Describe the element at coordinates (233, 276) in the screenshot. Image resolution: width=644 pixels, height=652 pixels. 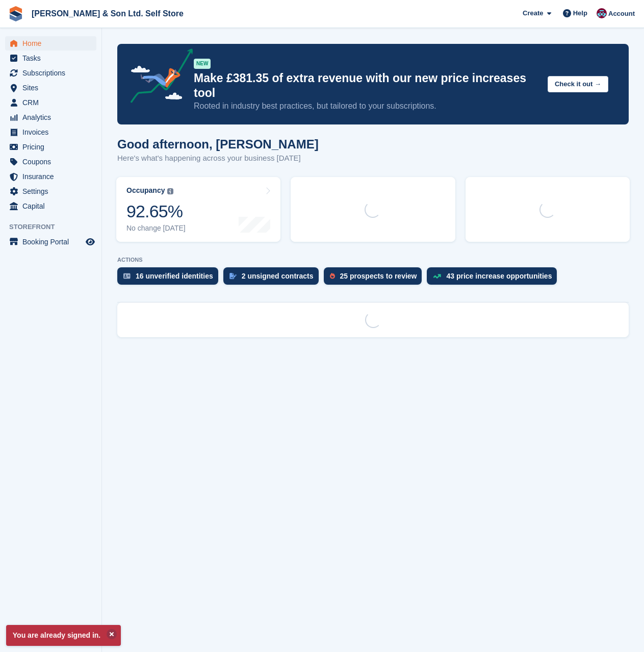
I see `img: contract_signature_icon-13c848040528278c33f63329250d36e43548de30e8caae1d1a13099fd9432cc5.svg` at that location.